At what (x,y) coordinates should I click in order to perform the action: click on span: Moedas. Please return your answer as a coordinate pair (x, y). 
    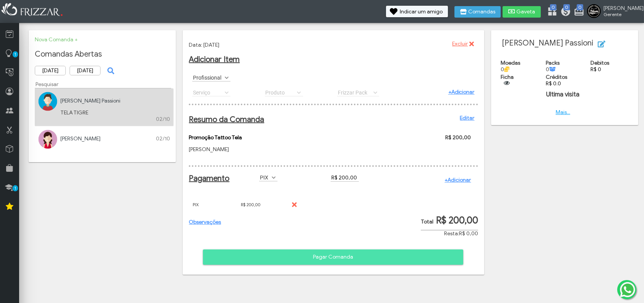
    Looking at the image, I should click on (510, 63).